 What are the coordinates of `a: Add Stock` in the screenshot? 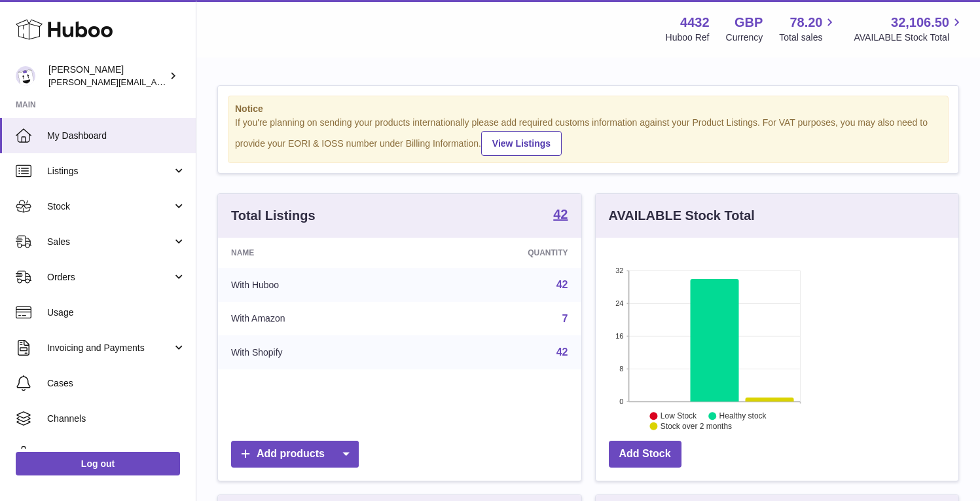 It's located at (645, 454).